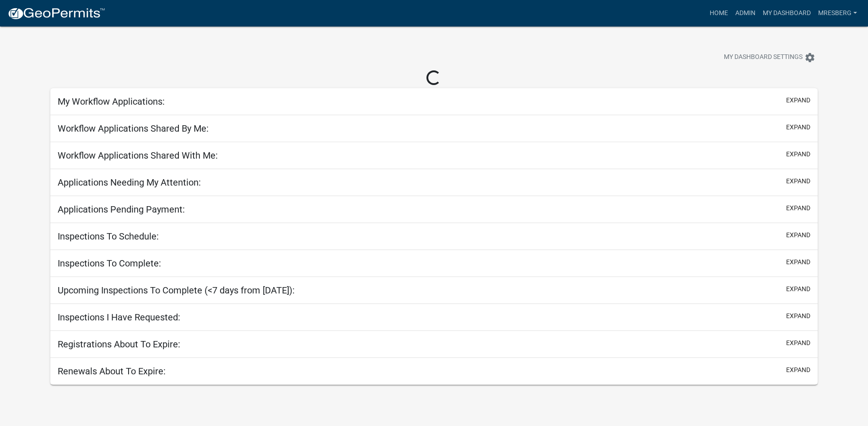 Image resolution: width=868 pixels, height=426 pixels. Describe the element at coordinates (109, 263) in the screenshot. I see `h5: Inspections To Complete:` at that location.